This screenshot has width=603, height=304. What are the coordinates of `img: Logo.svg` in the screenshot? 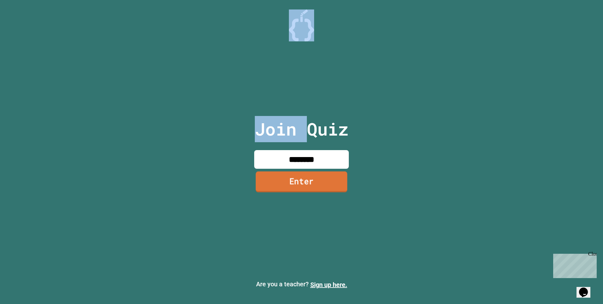 It's located at (302, 25).